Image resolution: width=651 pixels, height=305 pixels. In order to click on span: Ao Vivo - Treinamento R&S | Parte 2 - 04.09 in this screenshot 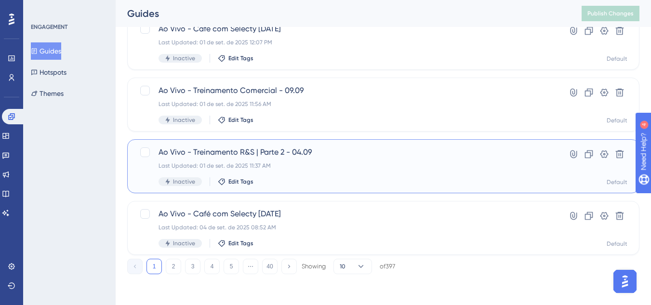, I will do `click(345, 152)`.